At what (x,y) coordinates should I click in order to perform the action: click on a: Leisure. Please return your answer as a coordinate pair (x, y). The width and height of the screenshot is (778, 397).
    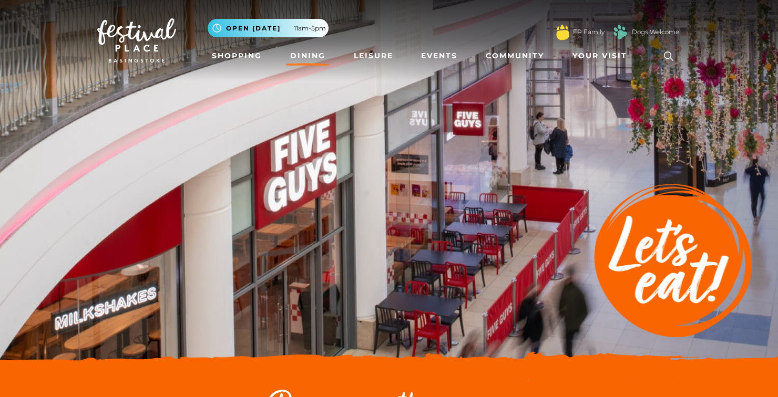
    Looking at the image, I should click on (373, 56).